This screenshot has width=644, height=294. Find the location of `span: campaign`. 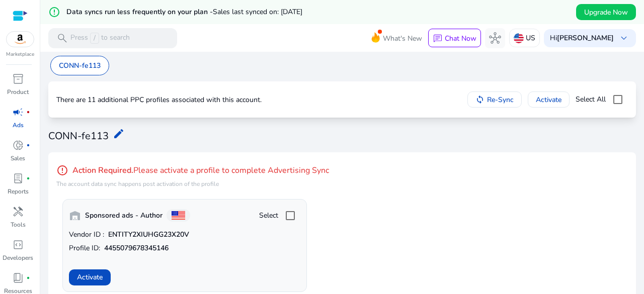

span: campaign is located at coordinates (18, 112).